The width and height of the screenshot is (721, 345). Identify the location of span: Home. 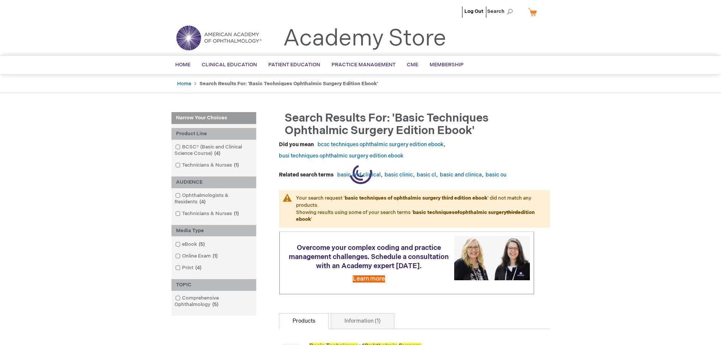
(183, 65).